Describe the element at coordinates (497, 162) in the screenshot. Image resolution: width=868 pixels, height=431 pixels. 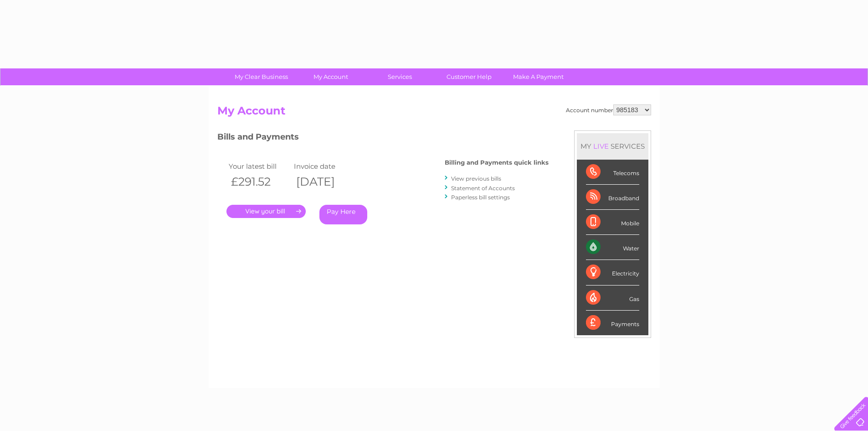
I see `h4: Billing and Payments quick links` at that location.